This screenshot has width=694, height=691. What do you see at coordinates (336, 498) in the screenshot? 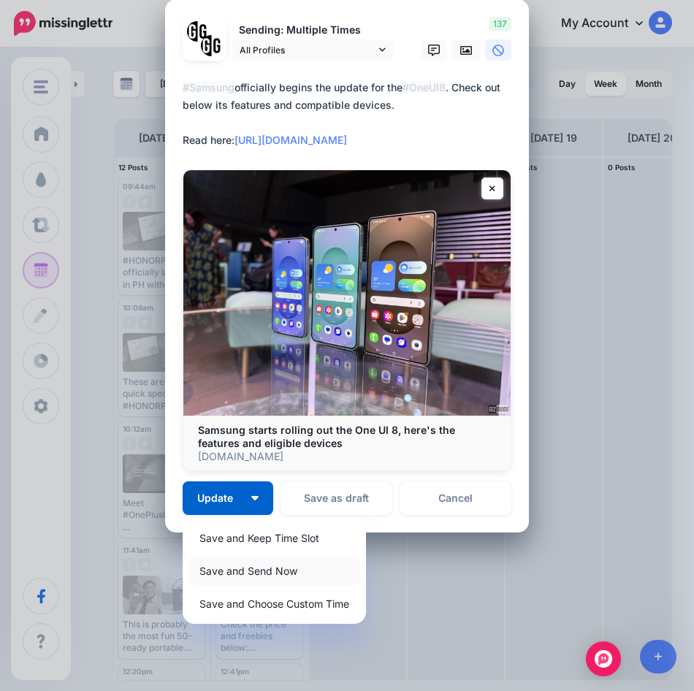
I see `button: Save as draft` at bounding box center [336, 498].